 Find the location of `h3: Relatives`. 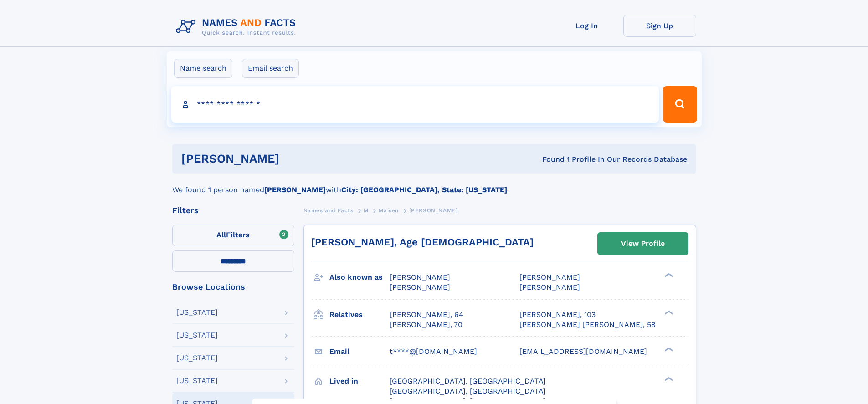

h3: Relatives is located at coordinates (359, 315).